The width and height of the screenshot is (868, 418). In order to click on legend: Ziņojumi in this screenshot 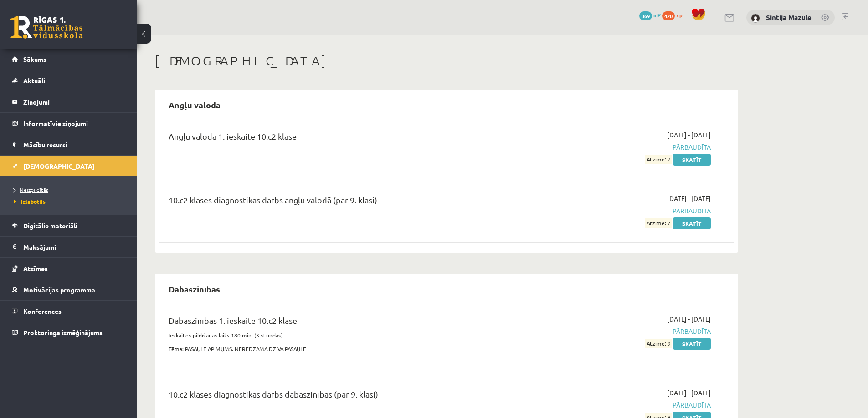, I will do `click(74, 102)`.